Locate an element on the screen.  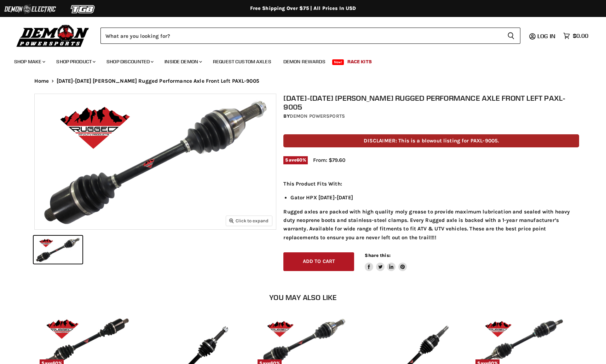
a: Shop Discounted is located at coordinates (130, 61).